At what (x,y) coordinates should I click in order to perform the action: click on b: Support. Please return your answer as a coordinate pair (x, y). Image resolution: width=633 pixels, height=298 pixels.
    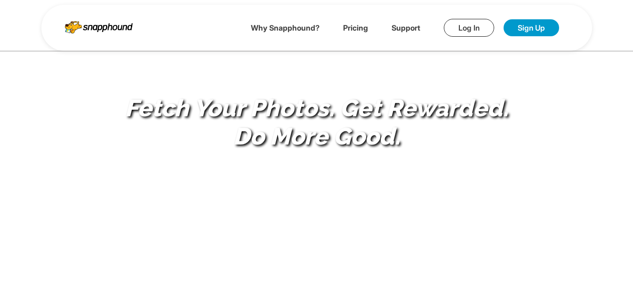
    Looking at the image, I should click on (406, 28).